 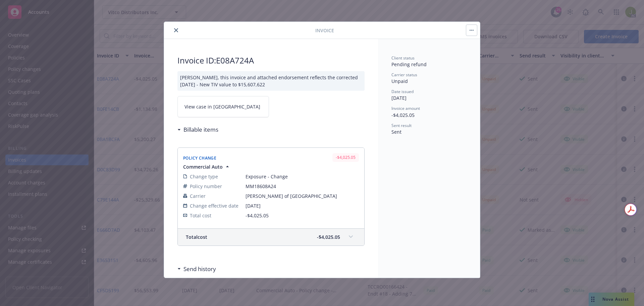 I want to click on span: Invoice amount, so click(x=405, y=108).